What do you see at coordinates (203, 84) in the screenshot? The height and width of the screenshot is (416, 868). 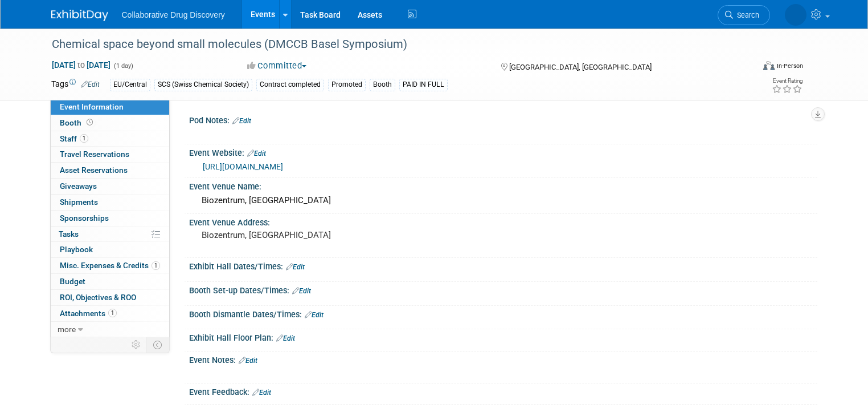 I see `div: SCS (Swiss Chemical Society)` at bounding box center [203, 84].